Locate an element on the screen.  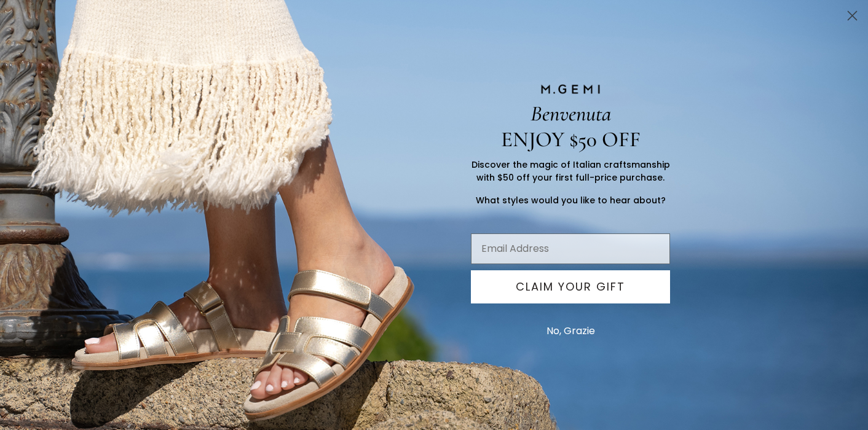
img: M.GEMI is located at coordinates (570, 89).